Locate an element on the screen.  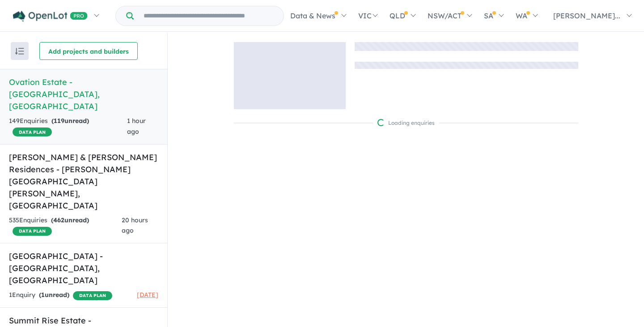
div: 1 Enquir y is located at coordinates (60, 295).